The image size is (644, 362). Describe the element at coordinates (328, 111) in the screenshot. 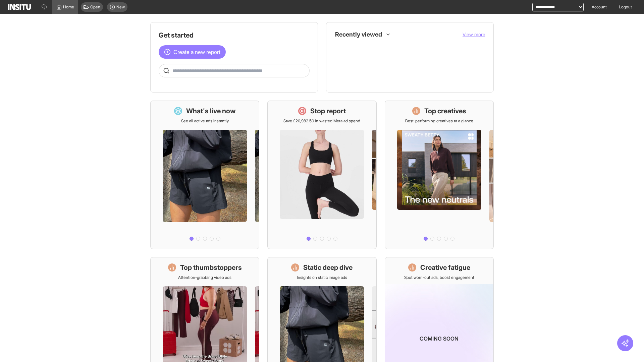

I see `h1: Stop report` at that location.